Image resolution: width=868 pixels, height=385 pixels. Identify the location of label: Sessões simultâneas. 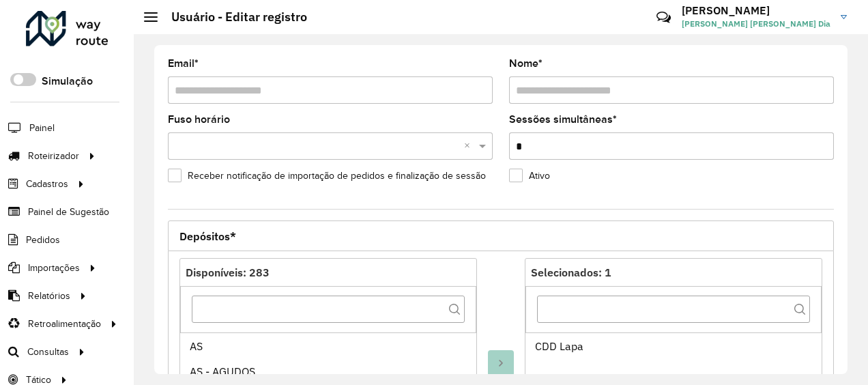
(563, 119).